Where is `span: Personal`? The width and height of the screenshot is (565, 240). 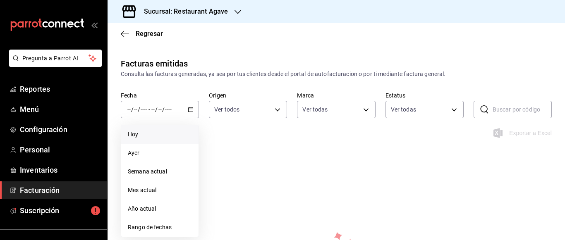 span: Personal is located at coordinates (60, 150).